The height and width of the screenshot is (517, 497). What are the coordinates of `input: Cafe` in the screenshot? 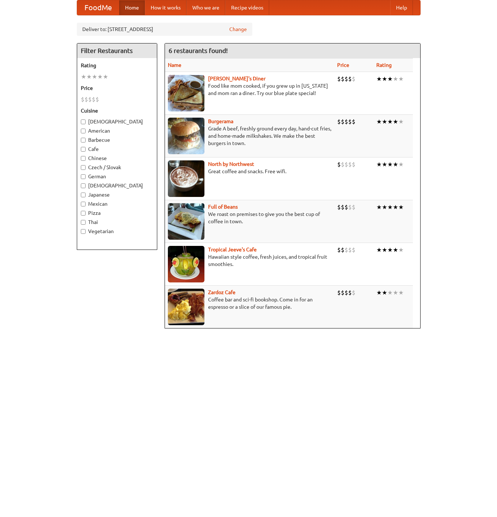 It's located at (83, 149).